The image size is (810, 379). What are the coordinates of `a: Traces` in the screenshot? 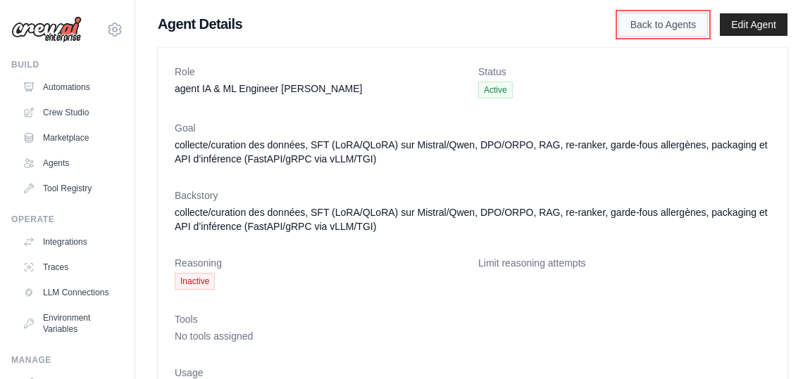 It's located at (70, 268).